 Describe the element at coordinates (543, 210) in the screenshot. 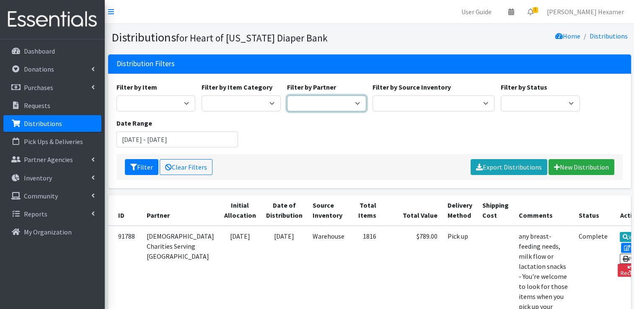

I see `th: Comments` at that location.